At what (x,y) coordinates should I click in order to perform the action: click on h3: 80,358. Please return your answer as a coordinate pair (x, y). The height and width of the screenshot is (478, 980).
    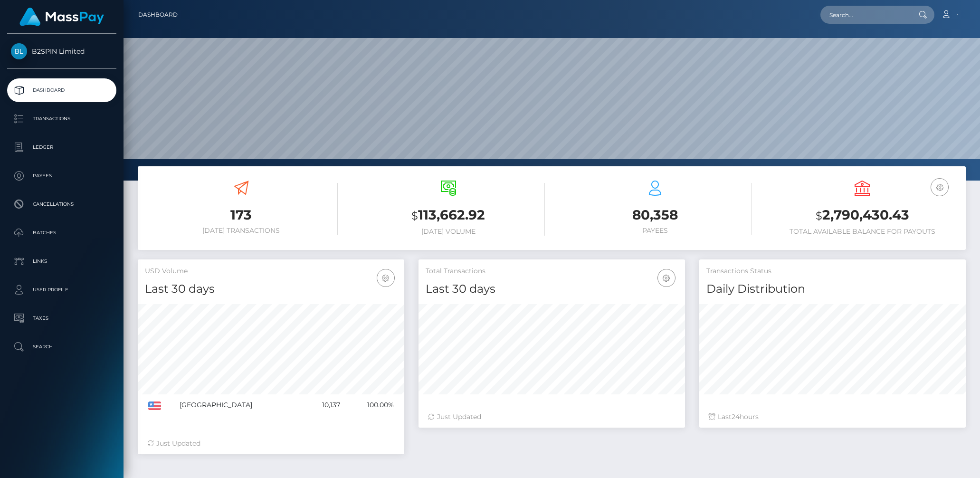
    Looking at the image, I should click on (655, 214).